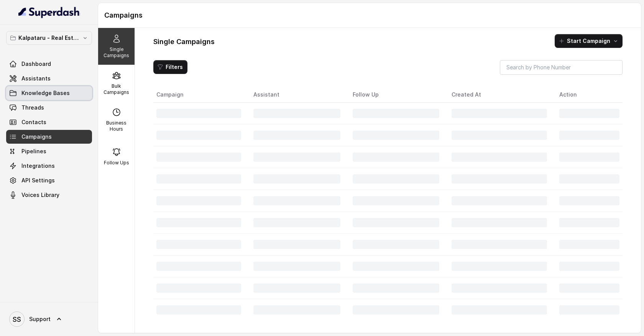 The image size is (644, 336). Describe the element at coordinates (369, 15) in the screenshot. I see `h1: Campaigns` at that location.